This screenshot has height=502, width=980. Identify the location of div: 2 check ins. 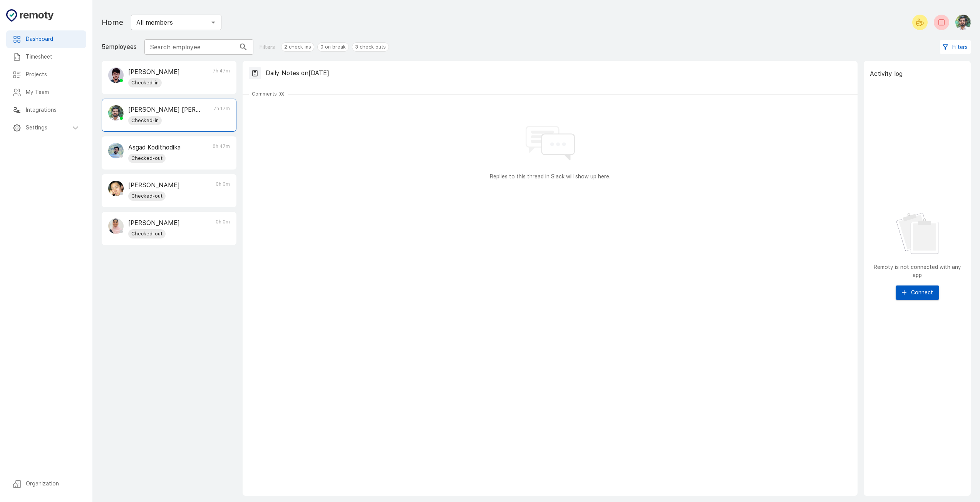
(298, 47).